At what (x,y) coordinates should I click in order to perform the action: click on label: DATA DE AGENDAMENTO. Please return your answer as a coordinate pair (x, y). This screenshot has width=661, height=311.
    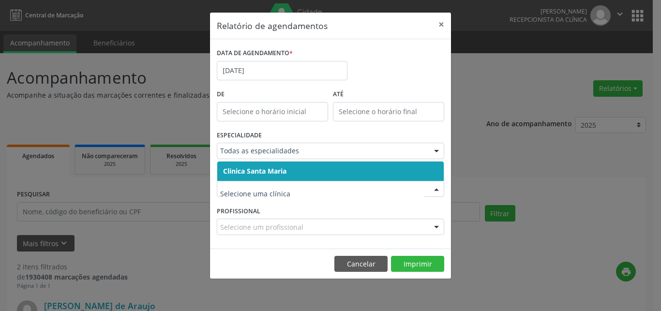
    Looking at the image, I should click on (255, 53).